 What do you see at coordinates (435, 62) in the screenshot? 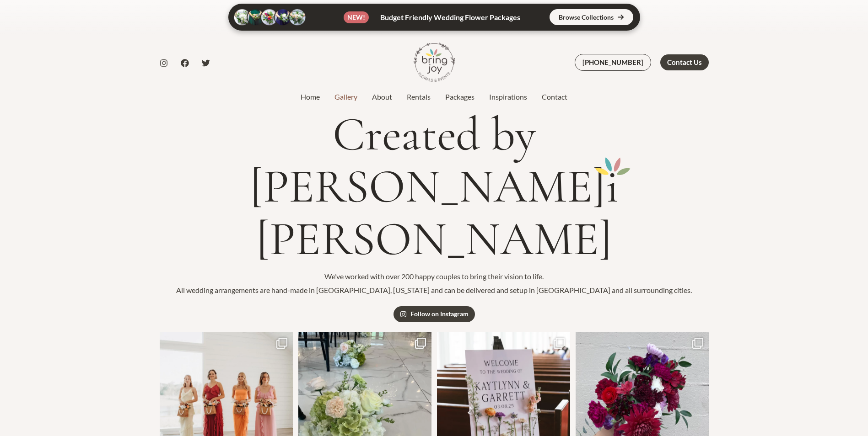
I see `img: Bring Joy` at bounding box center [435, 62].